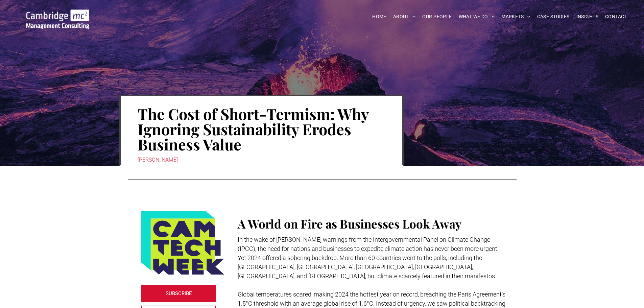 The width and height of the screenshot is (644, 308). What do you see at coordinates (183, 242) in the screenshot?
I see `img: Logo featuring the words CAM TECH WEEK in bold, dark blue letters on a yellow-green background, w...` at bounding box center [183, 242].